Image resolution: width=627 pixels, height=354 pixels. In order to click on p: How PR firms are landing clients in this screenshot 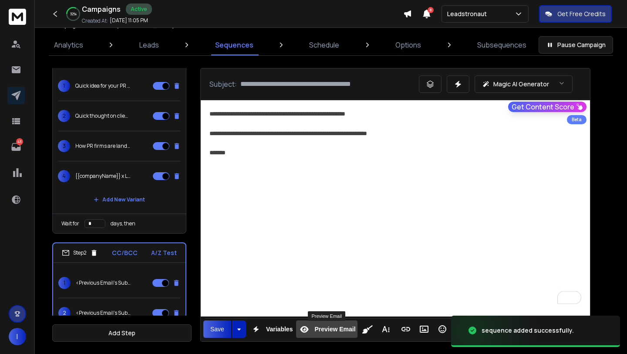, I will do `click(103, 146)`.